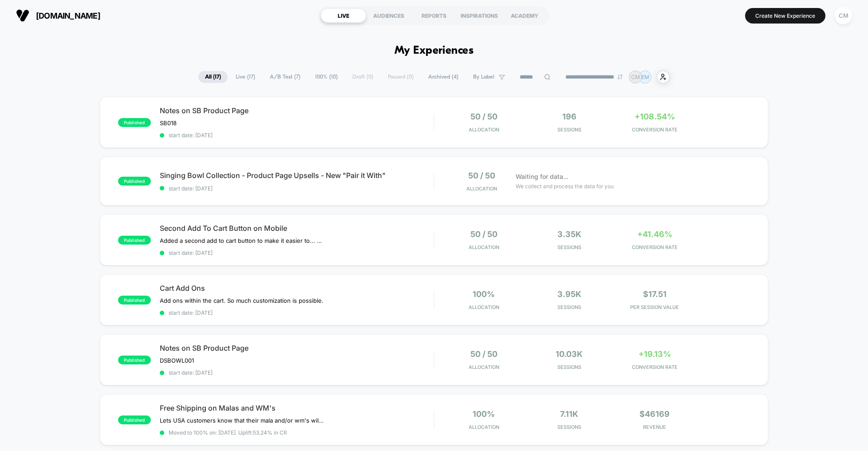 This screenshot has width=868, height=451. I want to click on span: Live ( 17 ), so click(246, 77).